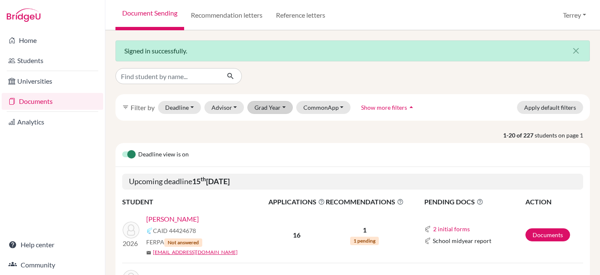 Image resolution: width=600 pixels, height=275 pixels. What do you see at coordinates (163, 155) in the screenshot?
I see `span: Deadline view is on` at bounding box center [163, 155].